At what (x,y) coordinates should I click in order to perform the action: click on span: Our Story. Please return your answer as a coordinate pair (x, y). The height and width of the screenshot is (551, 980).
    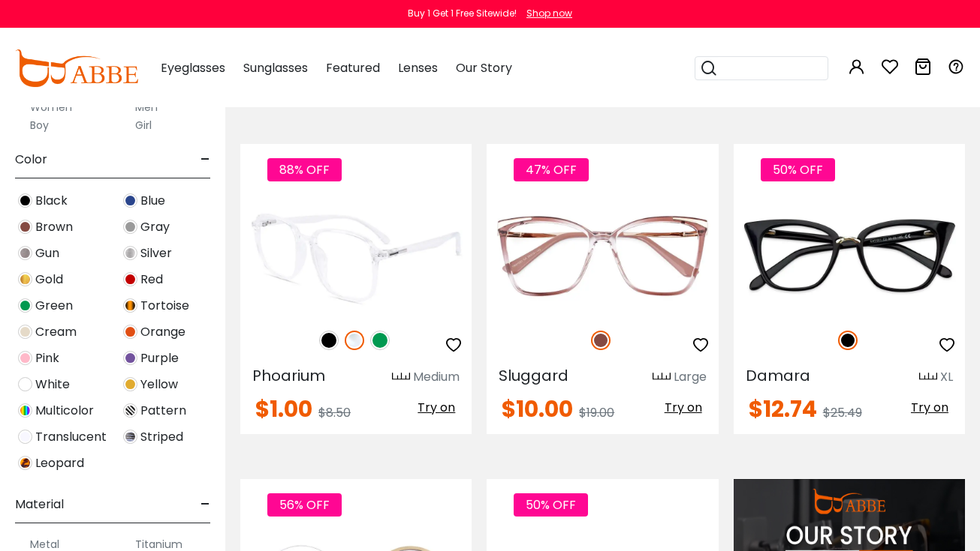
    Looking at the image, I should click on (483, 68).